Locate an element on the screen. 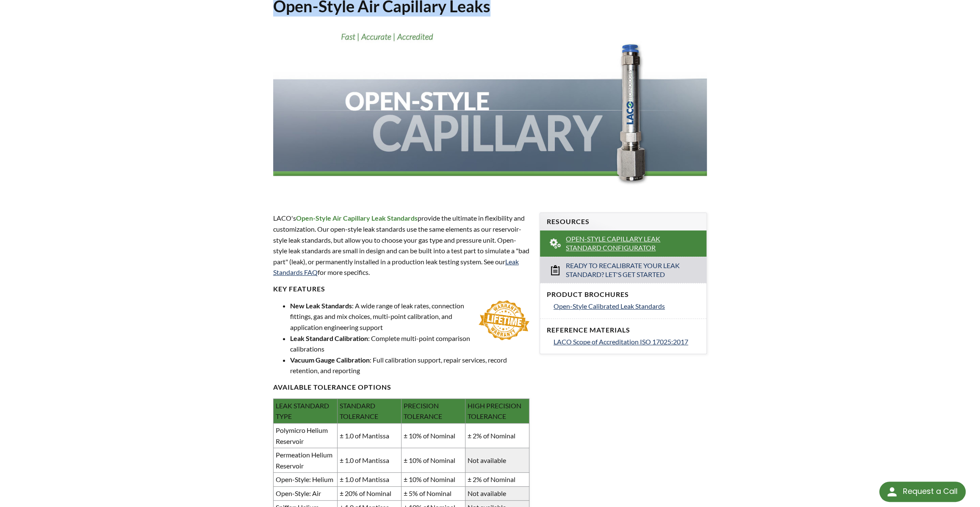 The width and height of the screenshot is (980, 507). a: LACO Scope of Accreditation ISO 17025:2017 is located at coordinates (626, 342).